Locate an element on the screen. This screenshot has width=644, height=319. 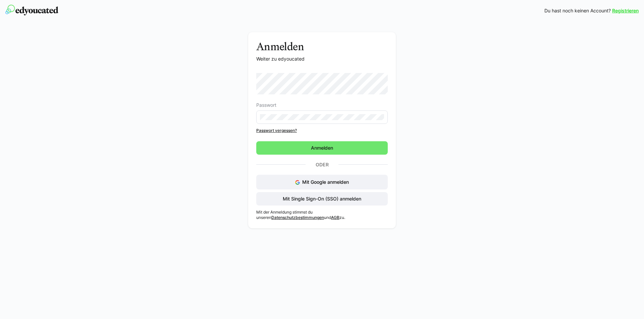
button: Mit Google anmelden is located at coordinates (322, 182).